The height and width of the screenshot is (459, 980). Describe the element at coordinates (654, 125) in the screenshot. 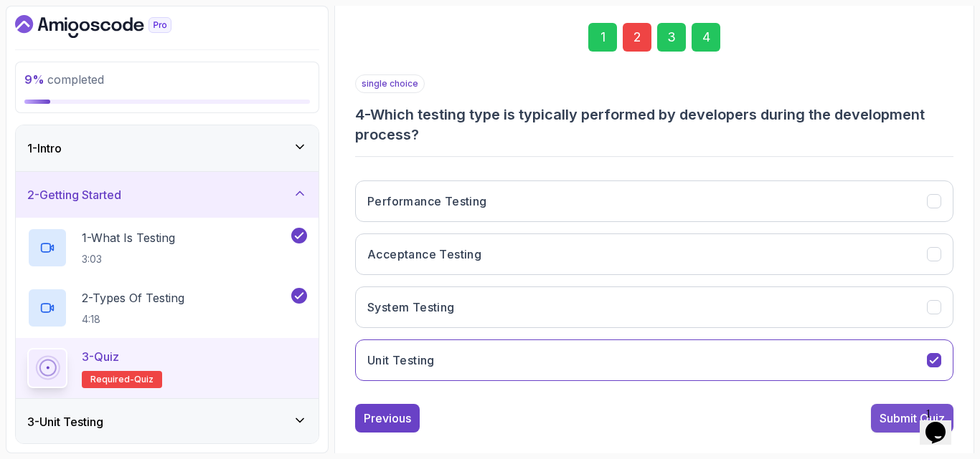

I see `h3: 4 - Which testing type is typically performed by developers during the development process?` at that location.